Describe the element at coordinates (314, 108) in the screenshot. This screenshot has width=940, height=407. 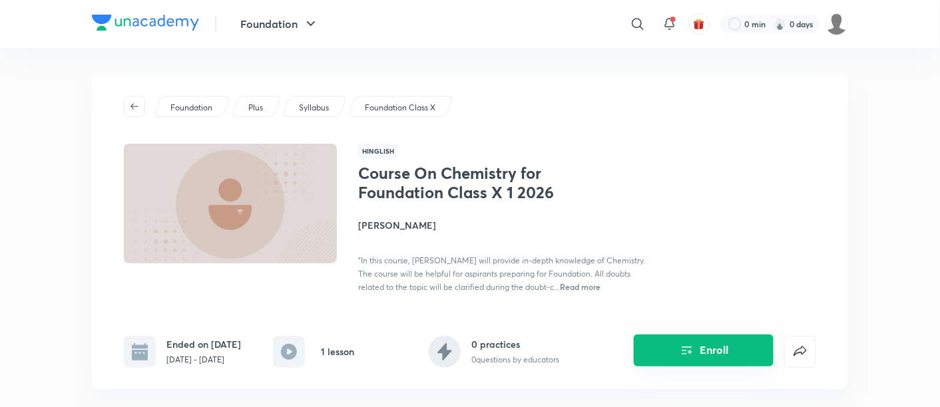
I see `p: Syllabus` at that location.